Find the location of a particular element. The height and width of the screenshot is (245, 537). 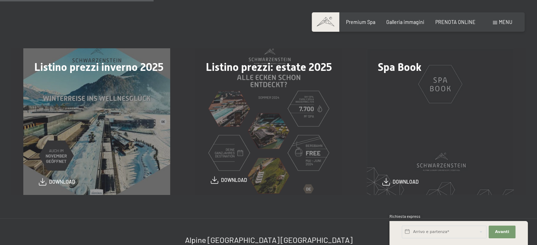

span: Premium Spa is located at coordinates (360, 22).